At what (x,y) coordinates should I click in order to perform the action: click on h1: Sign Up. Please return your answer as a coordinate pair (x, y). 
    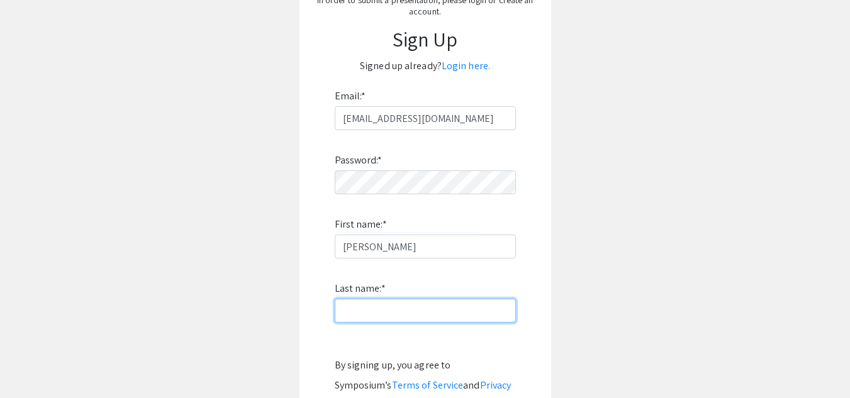
    Looking at the image, I should click on (425, 39).